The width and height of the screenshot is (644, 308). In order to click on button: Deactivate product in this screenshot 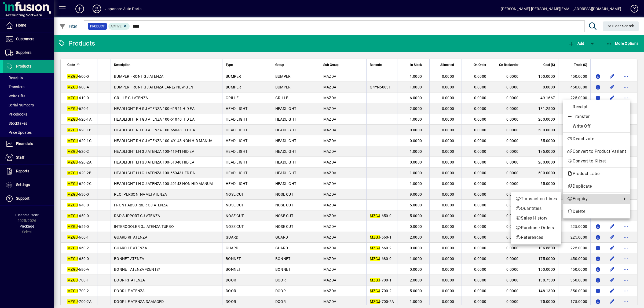, I will do `click(596, 139)`.